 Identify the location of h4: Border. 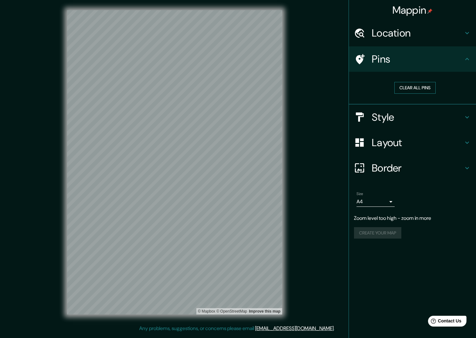
(418, 168).